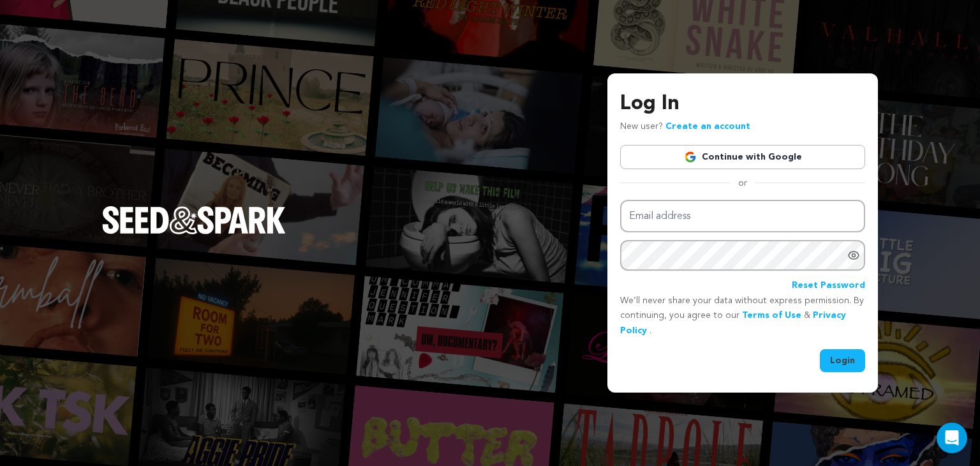  What do you see at coordinates (742, 104) in the screenshot?
I see `h3: Log In` at bounding box center [742, 104].